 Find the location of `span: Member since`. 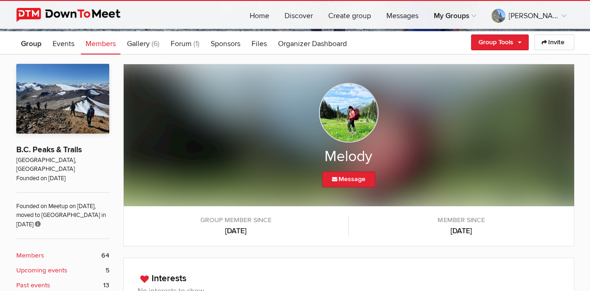

span: Member since is located at coordinates (461, 220).